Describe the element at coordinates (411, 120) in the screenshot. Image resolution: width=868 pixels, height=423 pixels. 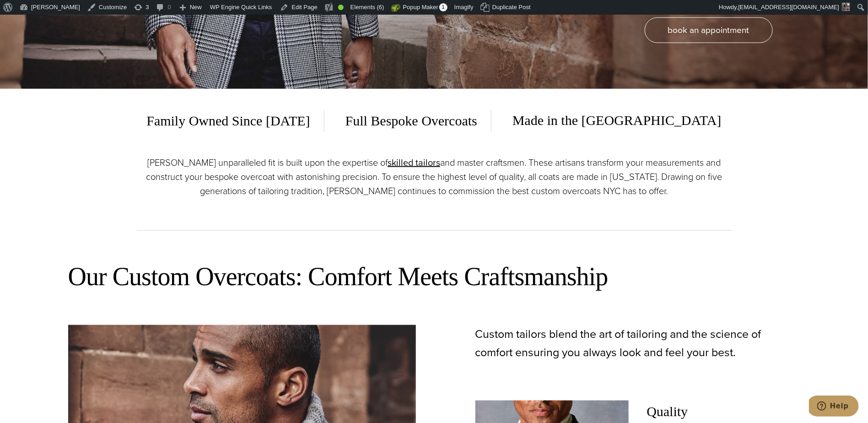
I see `span: Full Bespoke Overcoats` at that location.